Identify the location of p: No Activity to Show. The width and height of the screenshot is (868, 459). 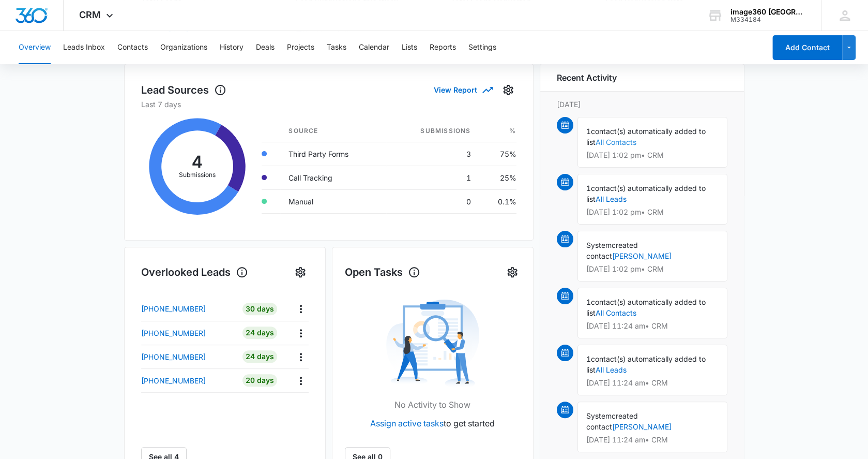
(432, 404).